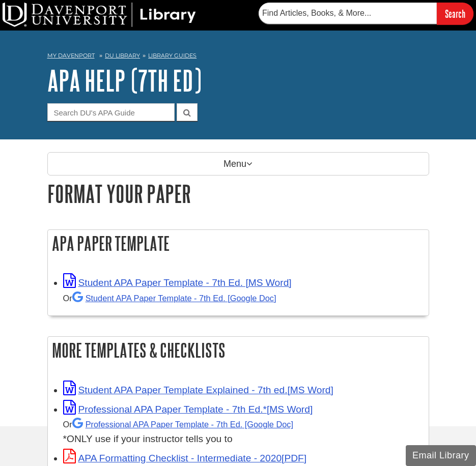 The image size is (476, 466). I want to click on img: DU Library, so click(100, 15).